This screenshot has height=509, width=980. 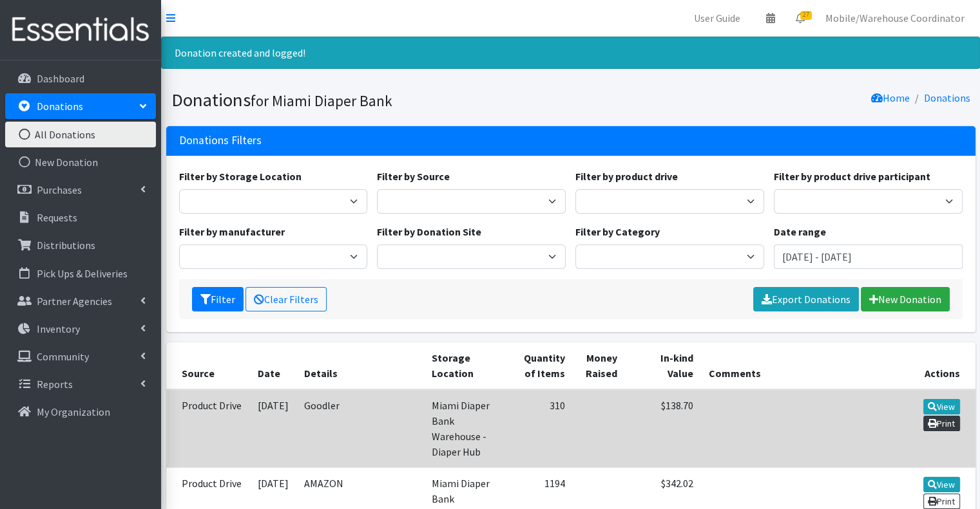 What do you see at coordinates (220, 140) in the screenshot?
I see `h3: Donations Filters` at bounding box center [220, 140].